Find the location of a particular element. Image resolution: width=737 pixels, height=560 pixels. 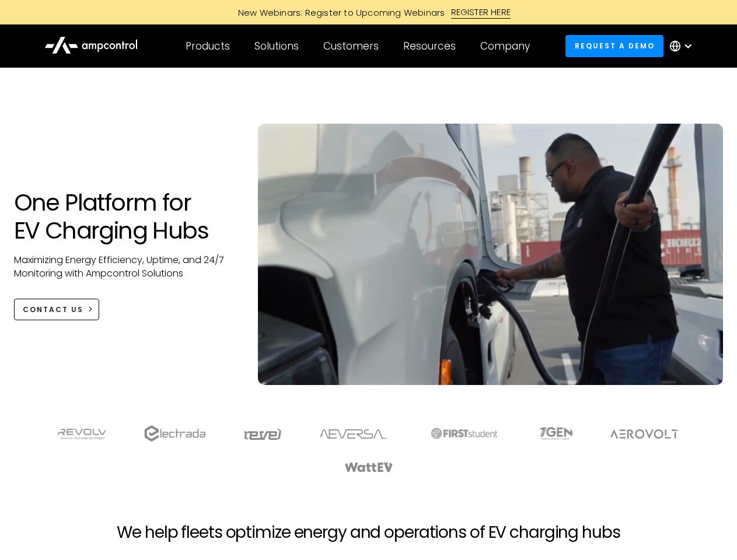

div: CONTACT US is located at coordinates (53, 310).